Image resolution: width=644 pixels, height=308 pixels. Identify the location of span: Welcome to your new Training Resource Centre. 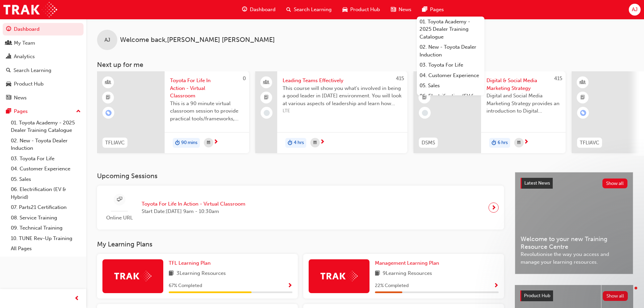
(574, 243).